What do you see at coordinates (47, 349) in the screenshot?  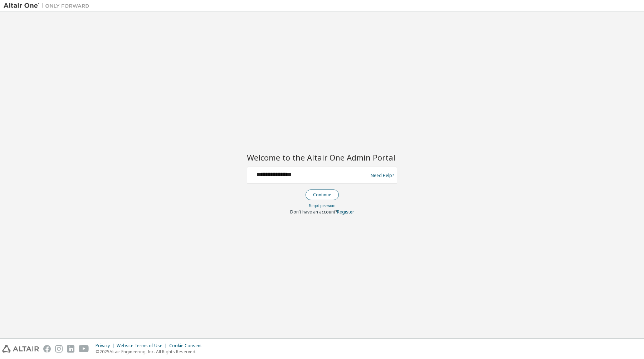 I see `img: facebook.svg` at bounding box center [47, 349].